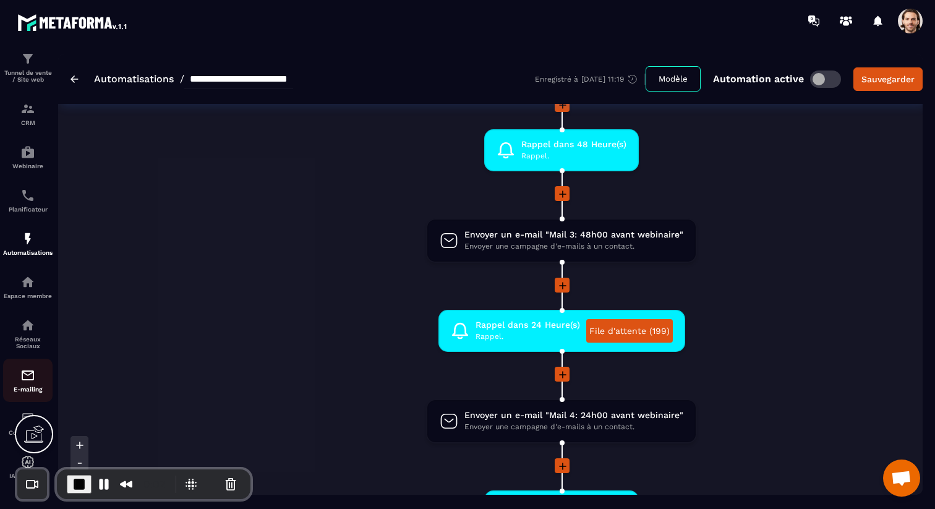 The image size is (935, 509). I want to click on a: formationformationTunnel de vente / Site web, so click(28, 67).